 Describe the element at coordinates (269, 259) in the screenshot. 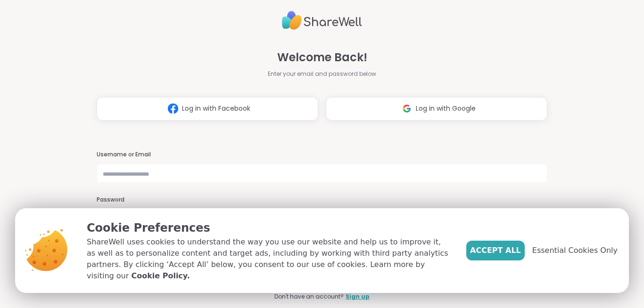

I see `p: ShareWell uses cookies to understand the way you use our website and help us to improve it, as we...` at that location.